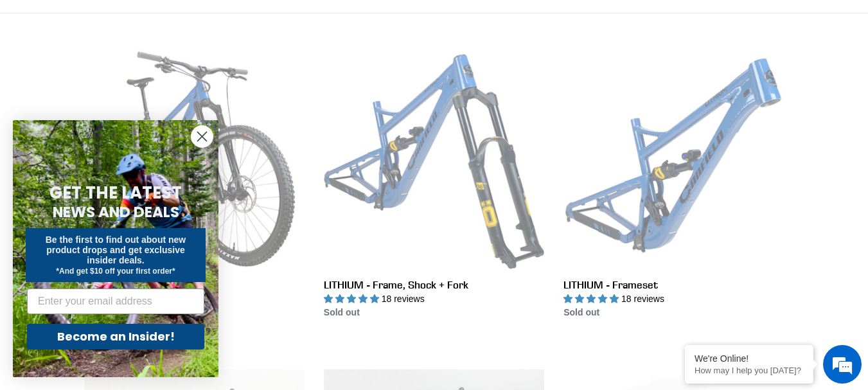 This screenshot has height=390, width=868. Describe the element at coordinates (116, 193) in the screenshot. I see `span: GET THE LATEST` at that location.